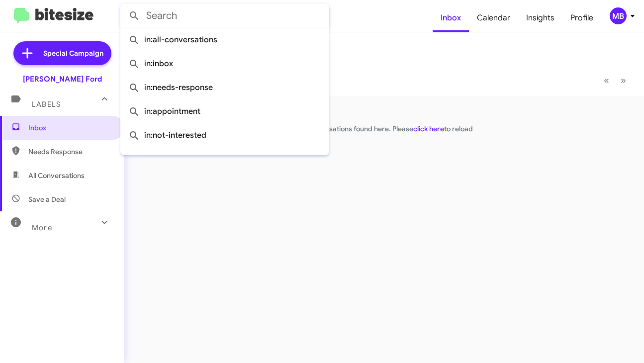 The width and height of the screenshot is (644, 363). Describe the element at coordinates (493, 18) in the screenshot. I see `a: Calendar` at that location.